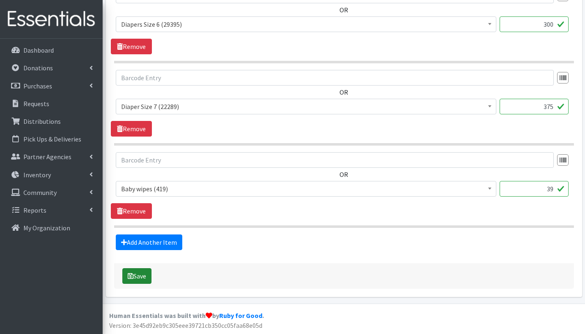  I want to click on p: Dashboard, so click(39, 50).